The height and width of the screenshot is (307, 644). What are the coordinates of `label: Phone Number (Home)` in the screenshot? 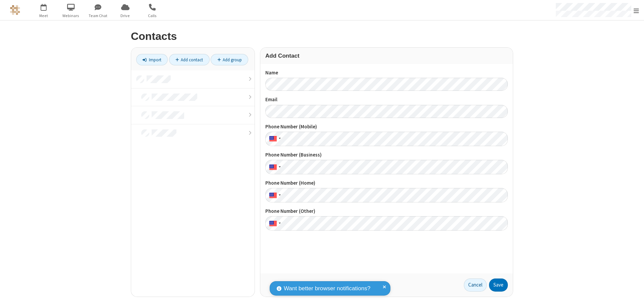 It's located at (386, 183).